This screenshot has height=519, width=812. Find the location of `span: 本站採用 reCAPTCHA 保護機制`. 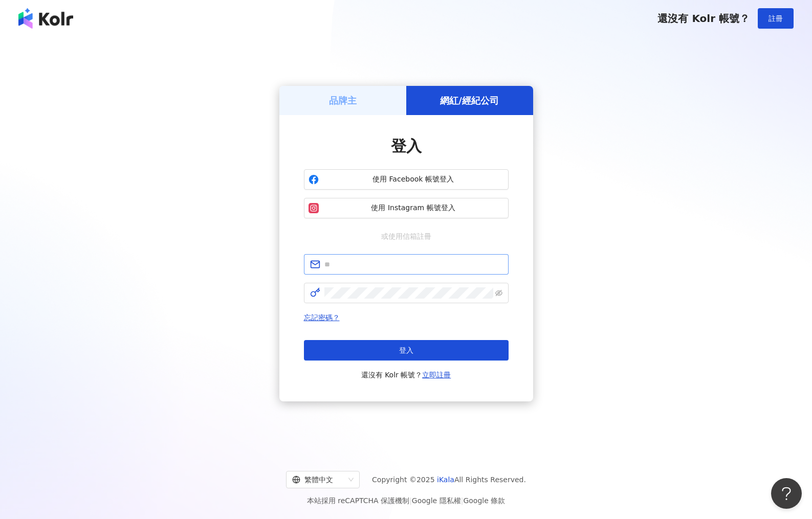

span: 本站採用 reCAPTCHA 保護機制 is located at coordinates (406, 501).